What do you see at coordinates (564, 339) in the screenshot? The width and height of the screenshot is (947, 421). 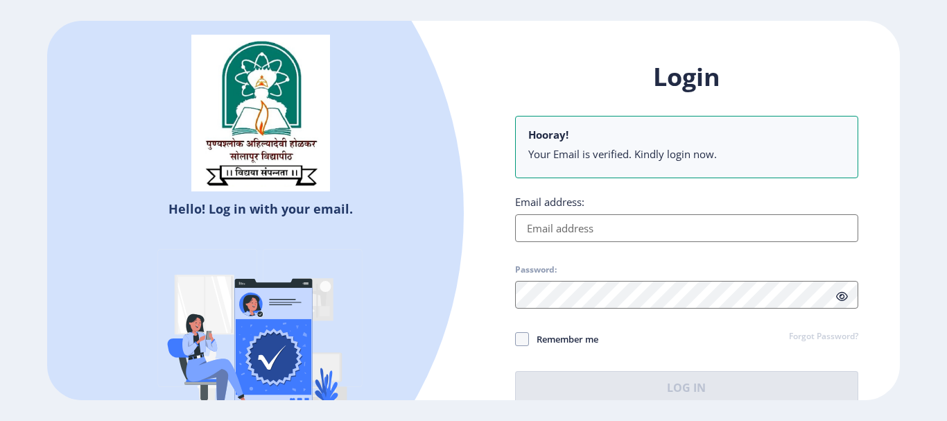 I see `span: Remember me` at bounding box center [564, 339].